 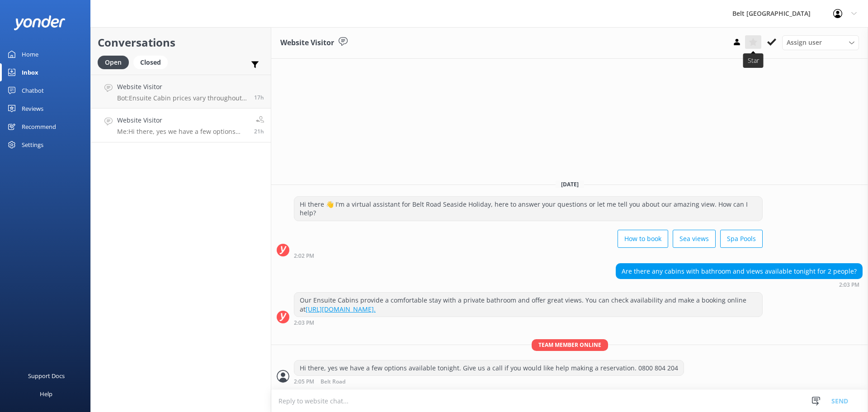 I want to click on img: yonder-white-logo.png, so click(x=40, y=23).